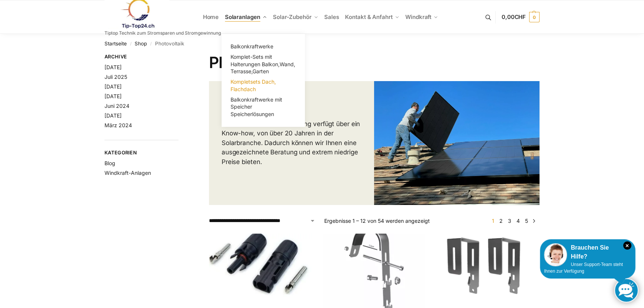 This screenshot has width=644, height=308. I want to click on a: März 2024, so click(118, 125).